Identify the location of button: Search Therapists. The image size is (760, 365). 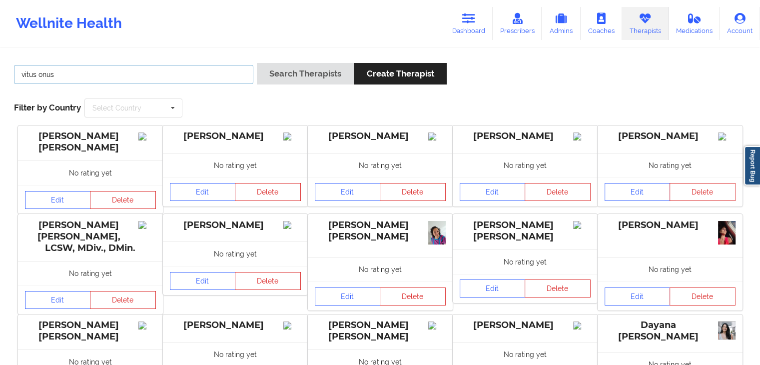
(305, 73).